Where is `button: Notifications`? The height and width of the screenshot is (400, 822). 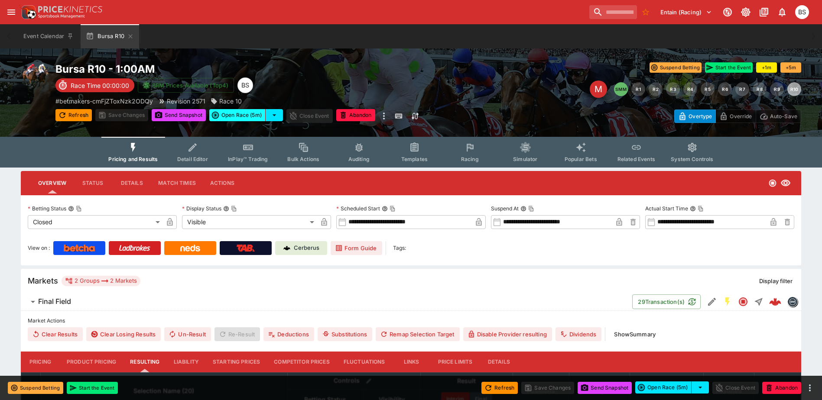
button: Notifications is located at coordinates (782, 12).